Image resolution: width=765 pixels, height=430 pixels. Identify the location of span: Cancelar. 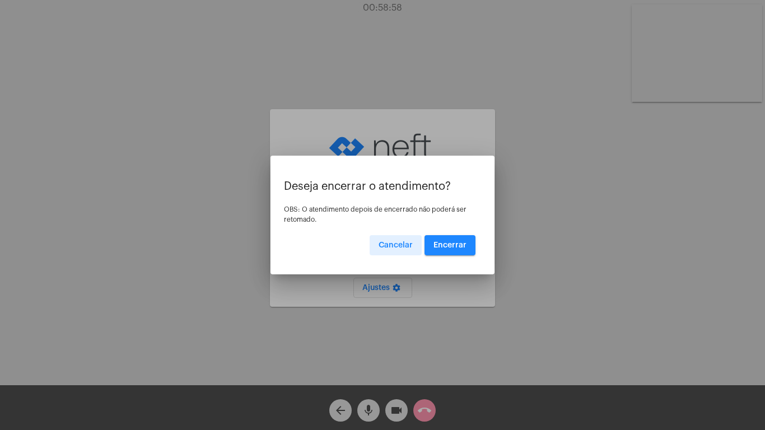
(396, 245).